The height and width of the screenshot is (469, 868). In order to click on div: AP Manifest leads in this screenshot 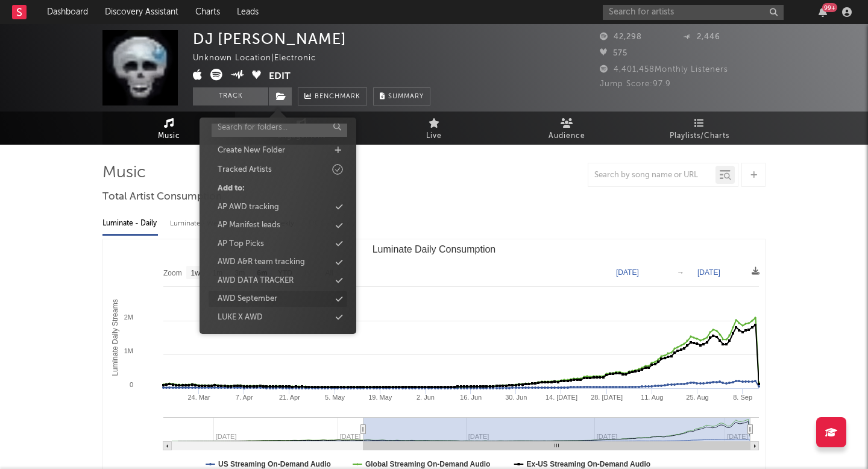, I will do `click(249, 226)`.